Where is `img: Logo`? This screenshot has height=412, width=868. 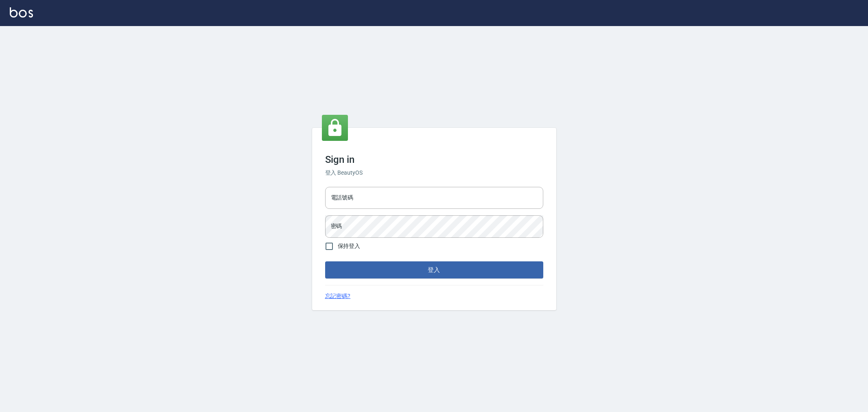 img: Logo is located at coordinates (21, 12).